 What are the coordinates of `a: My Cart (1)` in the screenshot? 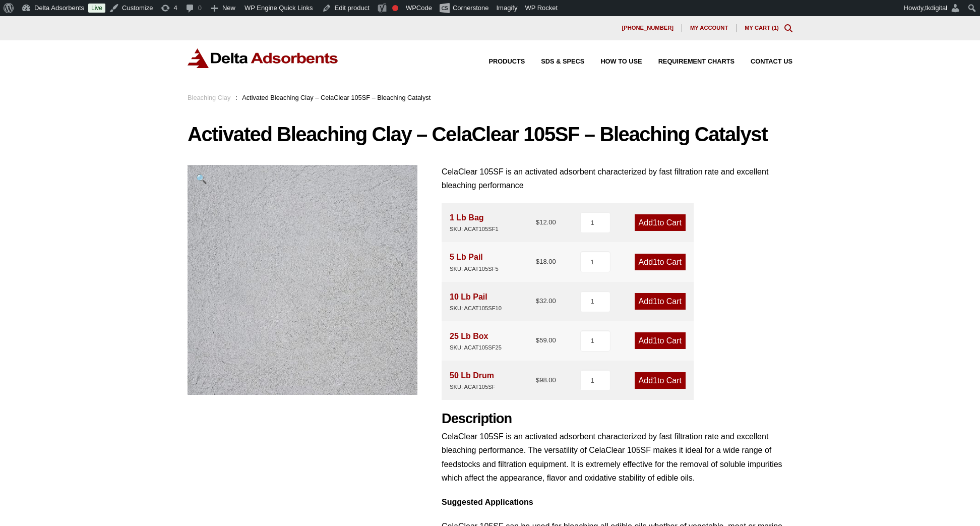 It's located at (761, 28).